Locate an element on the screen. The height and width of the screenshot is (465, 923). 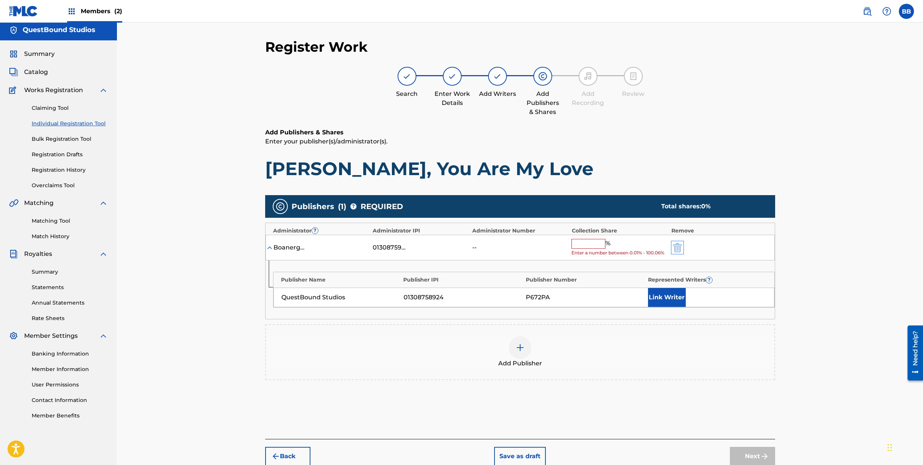
span: Royalties is located at coordinates (38, 254).